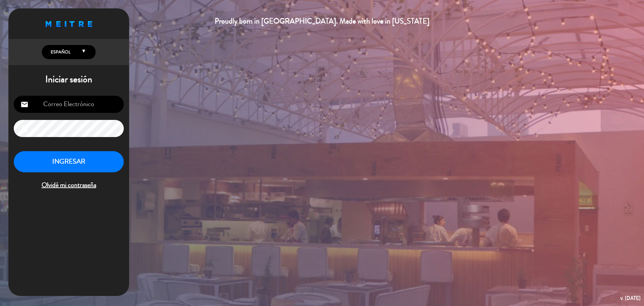 The height and width of the screenshot is (306, 644). Describe the element at coordinates (24, 105) in the screenshot. I see `i: email` at that location.